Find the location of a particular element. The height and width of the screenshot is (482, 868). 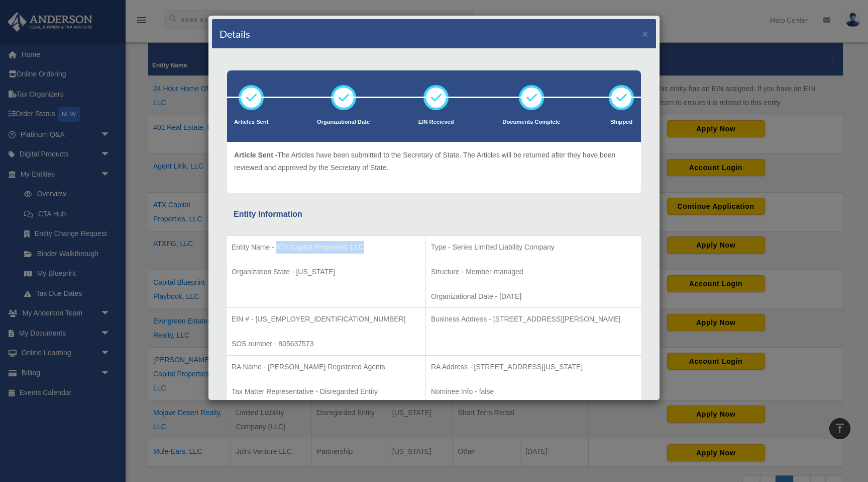

p: Type - Series Limited Liability Company is located at coordinates (534, 246).